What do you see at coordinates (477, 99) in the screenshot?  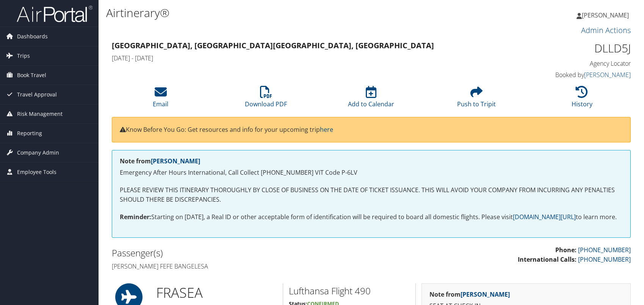 I see `a: Push to Tripit` at bounding box center [477, 99].